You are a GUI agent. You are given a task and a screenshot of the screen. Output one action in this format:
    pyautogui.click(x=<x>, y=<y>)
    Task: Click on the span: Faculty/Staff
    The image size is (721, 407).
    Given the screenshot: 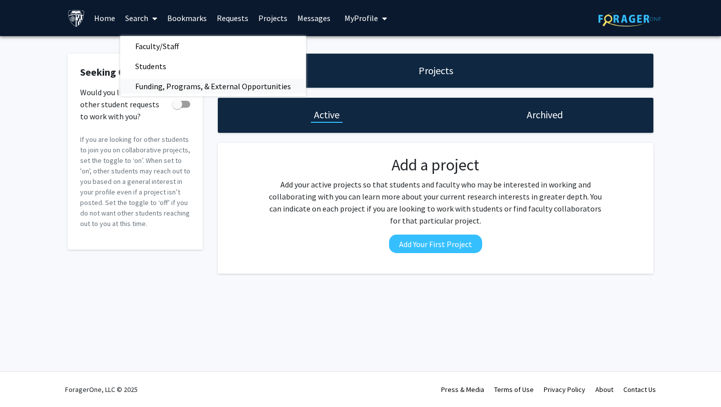 What is the action you would take?
    pyautogui.click(x=157, y=46)
    